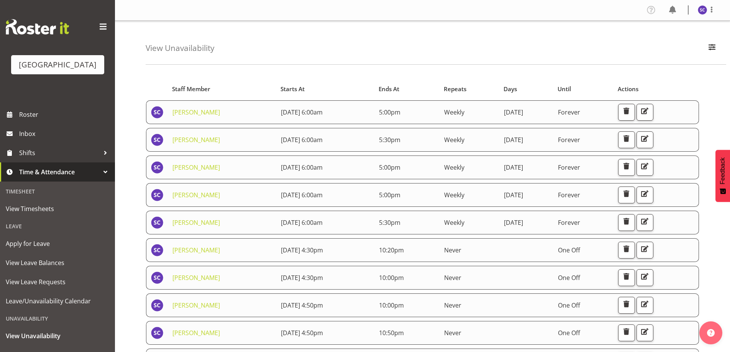  I want to click on span: Ends At, so click(389, 89).